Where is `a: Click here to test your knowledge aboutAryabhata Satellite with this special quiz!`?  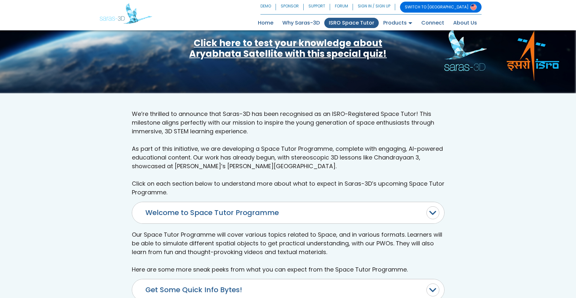
a: Click here to test your knowledge aboutAryabhata Satellite with this special quiz! is located at coordinates (288, 48).